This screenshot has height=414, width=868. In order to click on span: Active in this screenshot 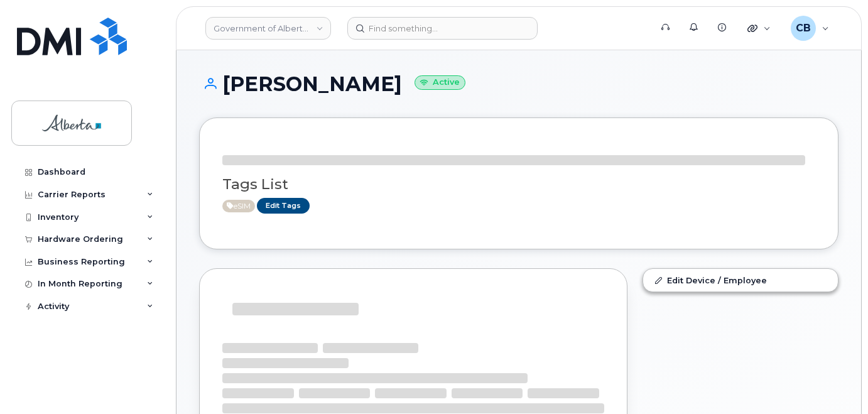, I will do `click(239, 206)`.